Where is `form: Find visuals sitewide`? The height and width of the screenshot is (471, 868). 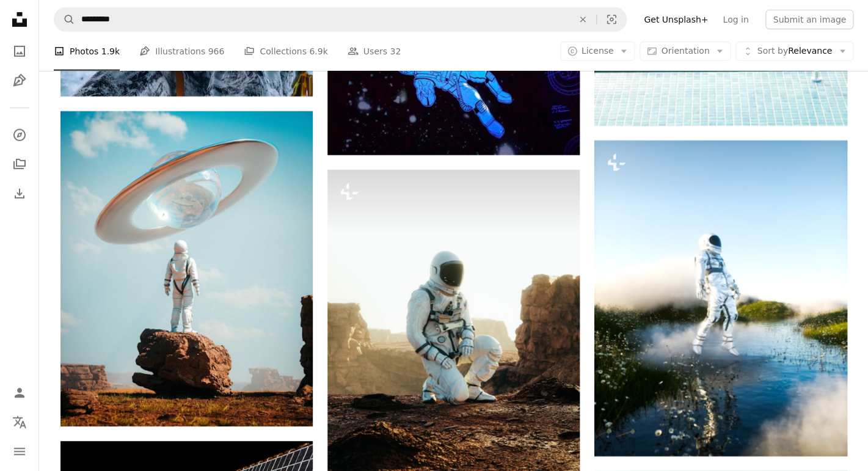 form: Find visuals sitewide is located at coordinates (340, 19).